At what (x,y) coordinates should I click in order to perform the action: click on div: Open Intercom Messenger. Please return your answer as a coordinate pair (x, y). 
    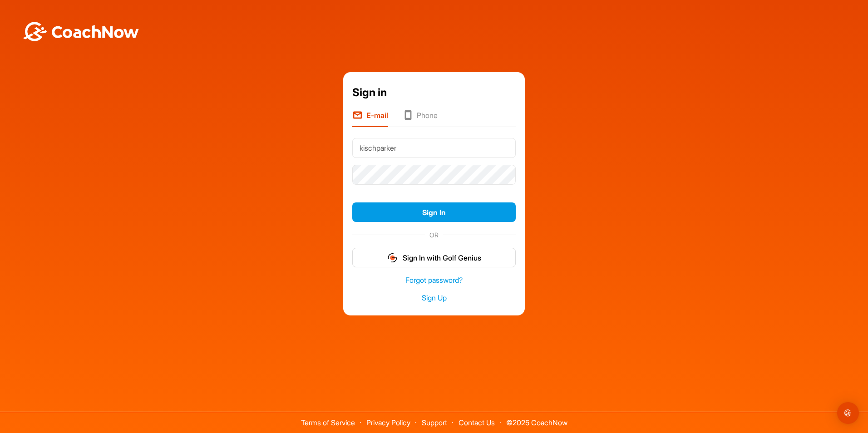
    Looking at the image, I should click on (848, 413).